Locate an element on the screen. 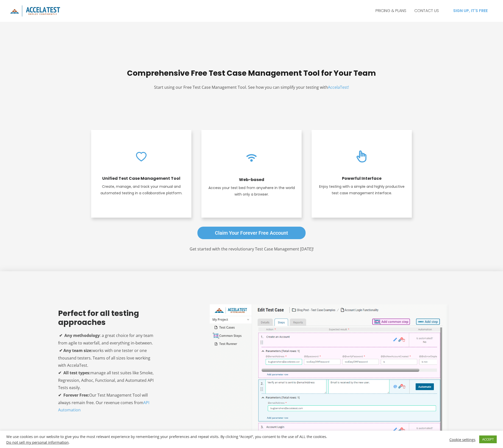  strong: Powerful Interface is located at coordinates (362, 179).